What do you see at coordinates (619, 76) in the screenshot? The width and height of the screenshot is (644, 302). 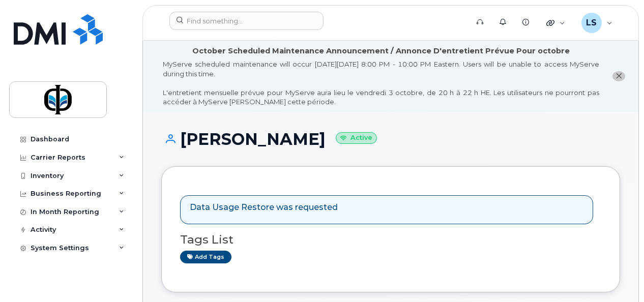 I see `button: close notification` at bounding box center [619, 76].